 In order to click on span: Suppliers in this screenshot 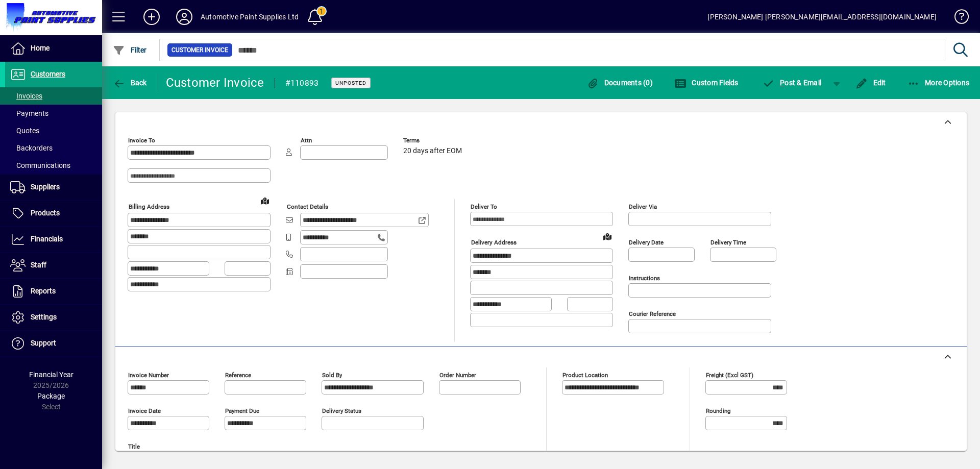, I will do `click(45, 187)`.